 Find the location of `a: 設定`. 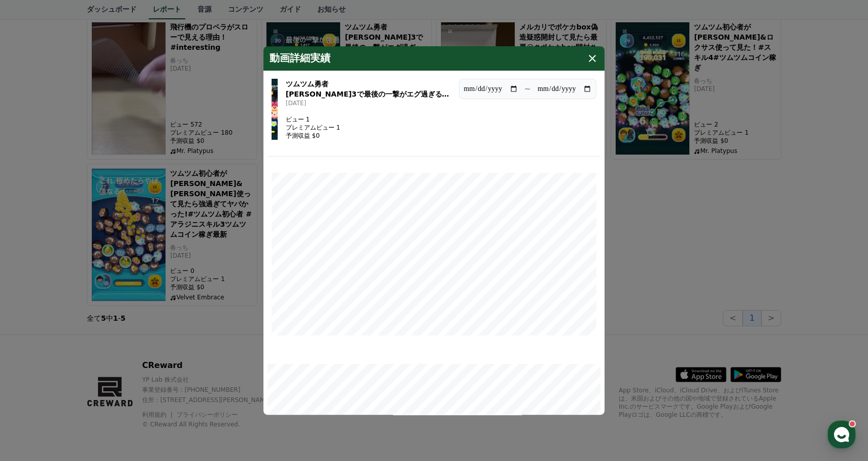

a: 設定 is located at coordinates (163, 335).